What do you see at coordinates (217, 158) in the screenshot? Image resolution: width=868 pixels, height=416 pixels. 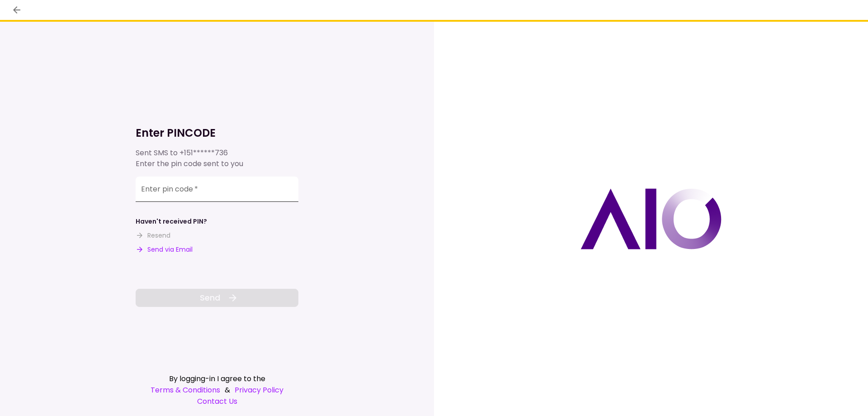 I see `div: Sent SMS to Enter the pin code sent to you` at bounding box center [217, 158].